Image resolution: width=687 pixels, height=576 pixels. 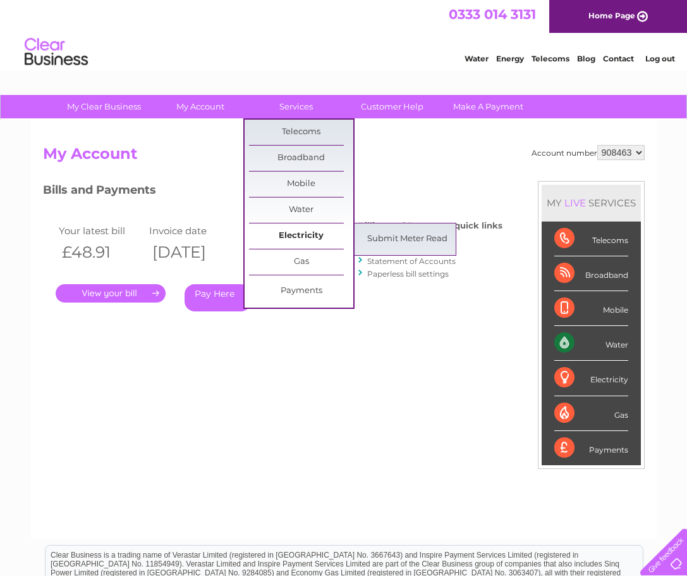 I want to click on a: Payments, so click(x=301, y=291).